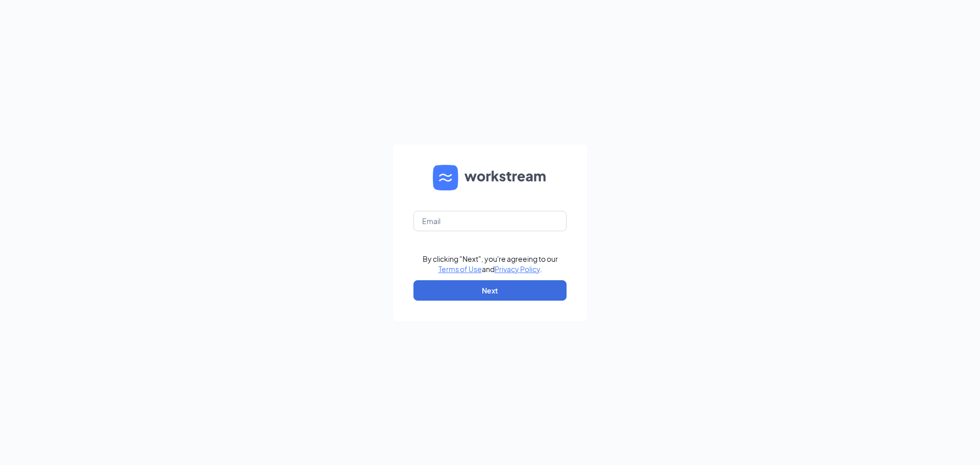  I want to click on button: Next, so click(490, 290).